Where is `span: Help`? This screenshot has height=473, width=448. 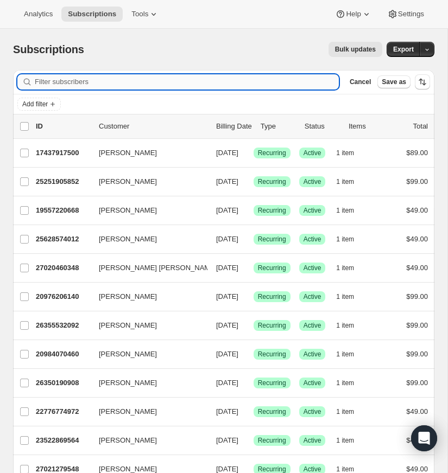 span: Help is located at coordinates (353, 14).